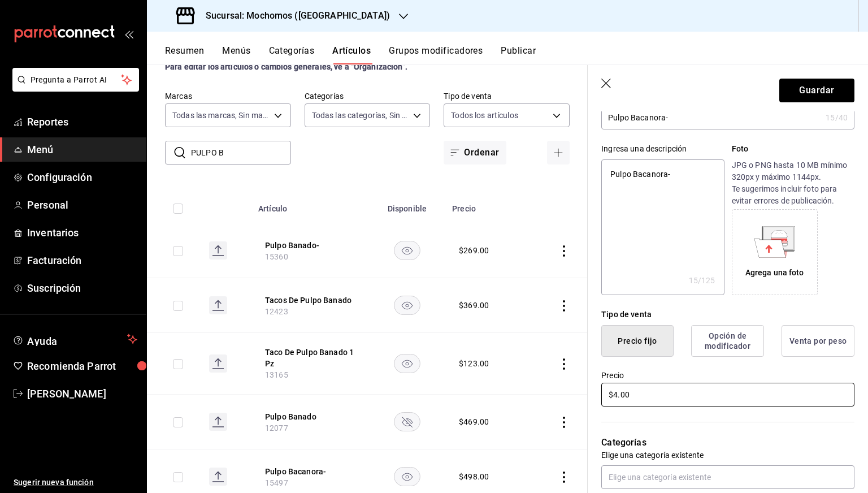 The height and width of the screenshot is (493, 868). Describe the element at coordinates (74, 88) in the screenshot. I see `a: Pregunta a Parrot AI` at that location.